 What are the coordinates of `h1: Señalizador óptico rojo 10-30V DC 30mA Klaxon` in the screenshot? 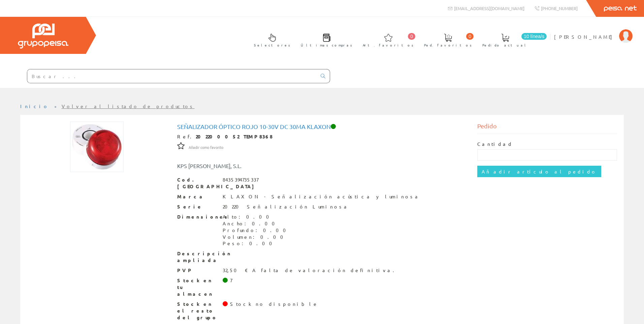 It's located at (322, 127).